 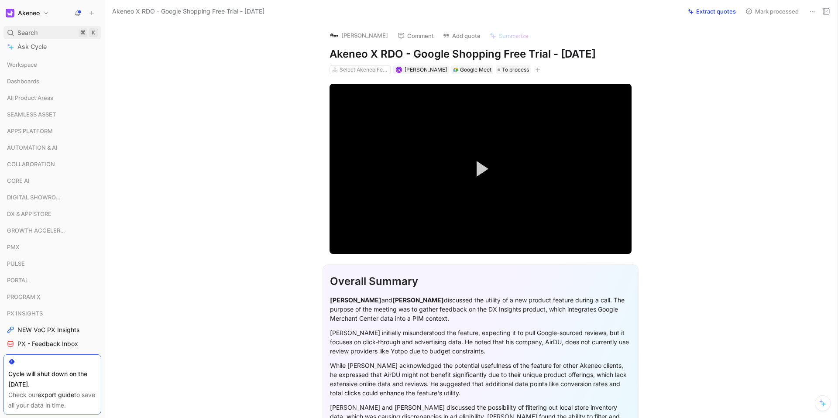 What do you see at coordinates (24, 297) in the screenshot?
I see `span: PROGRAM X` at bounding box center [24, 297].